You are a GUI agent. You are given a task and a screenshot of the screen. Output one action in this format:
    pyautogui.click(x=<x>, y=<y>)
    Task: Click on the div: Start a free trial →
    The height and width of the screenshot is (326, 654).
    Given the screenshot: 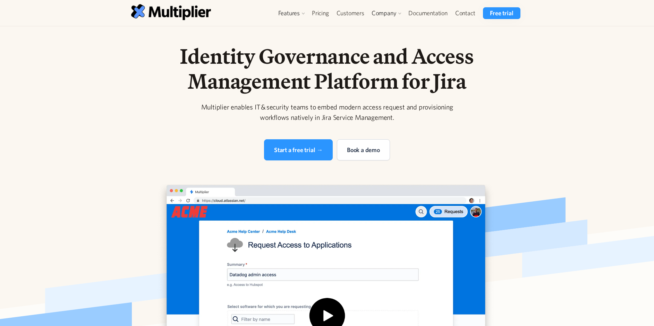 What is the action you would take?
    pyautogui.click(x=298, y=150)
    